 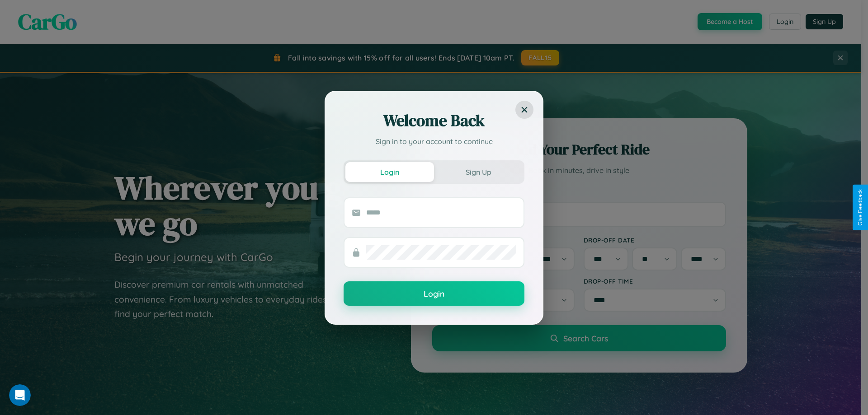 I want to click on h2: Welcome Back, so click(x=434, y=121).